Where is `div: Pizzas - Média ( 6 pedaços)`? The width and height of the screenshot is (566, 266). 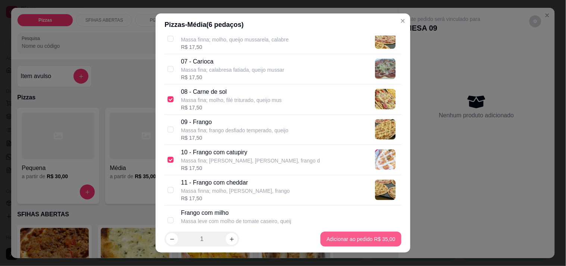 div: Pizzas - Média ( 6 pedaços) is located at coordinates (283, 25).